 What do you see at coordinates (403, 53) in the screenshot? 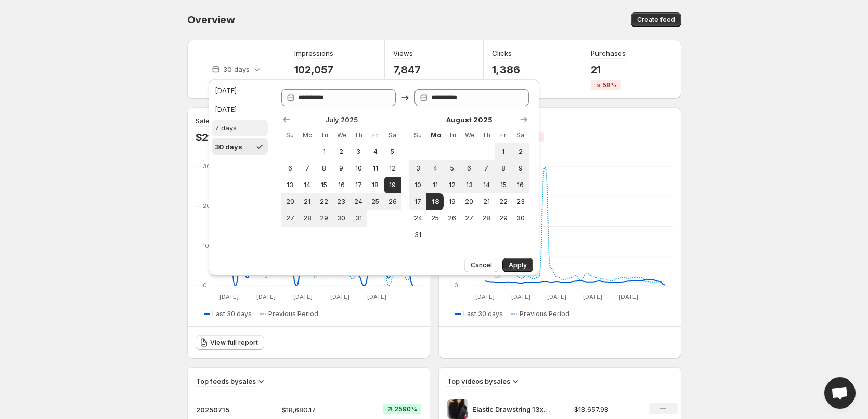
I see `h3: Views` at bounding box center [403, 53].